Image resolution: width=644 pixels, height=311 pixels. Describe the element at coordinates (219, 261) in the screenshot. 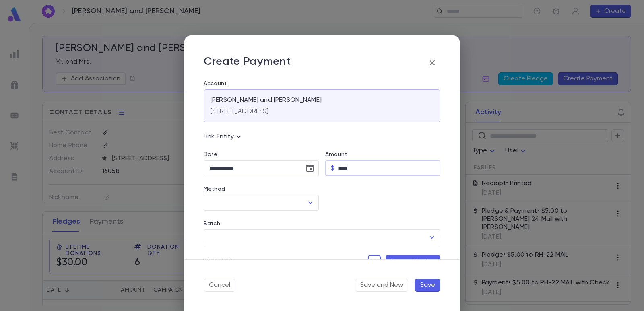

I see `span: Pledges` at that location.